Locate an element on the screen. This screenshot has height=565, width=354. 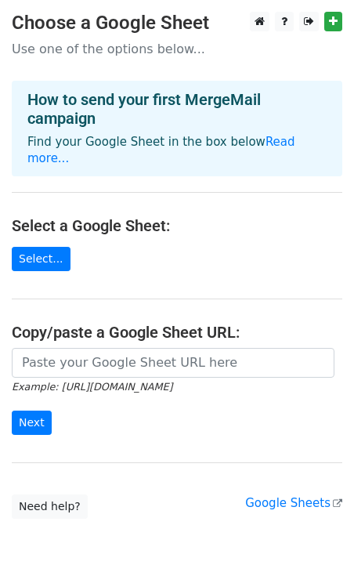
a: Read more... is located at coordinates (161, 150).